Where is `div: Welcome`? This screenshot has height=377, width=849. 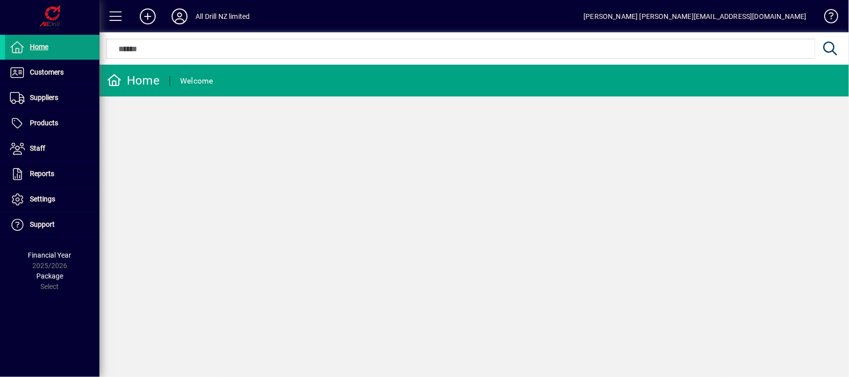 div: Welcome is located at coordinates (197, 81).